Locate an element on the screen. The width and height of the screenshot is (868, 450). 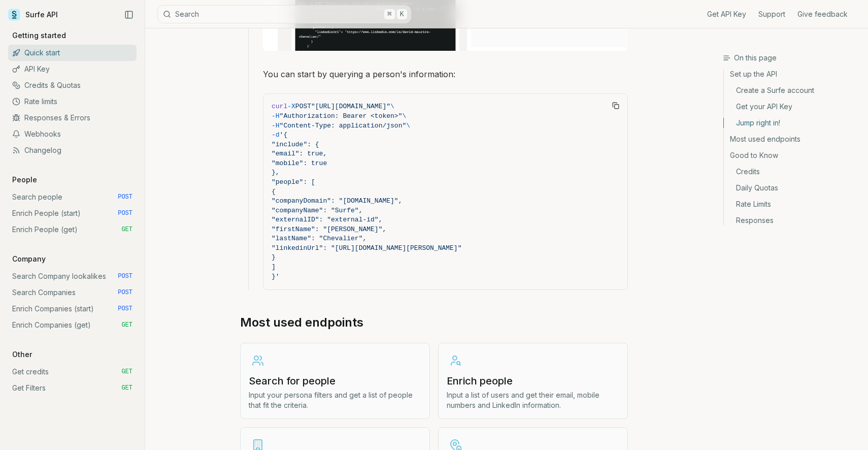
a: Rate limits is located at coordinates (72, 102).